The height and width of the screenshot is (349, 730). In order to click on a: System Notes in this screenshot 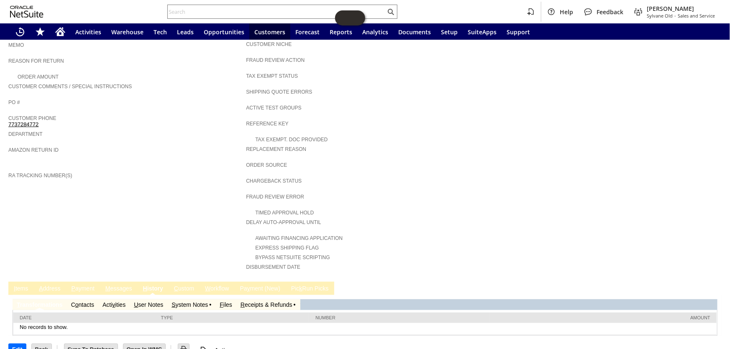, I will do `click(190, 305)`.